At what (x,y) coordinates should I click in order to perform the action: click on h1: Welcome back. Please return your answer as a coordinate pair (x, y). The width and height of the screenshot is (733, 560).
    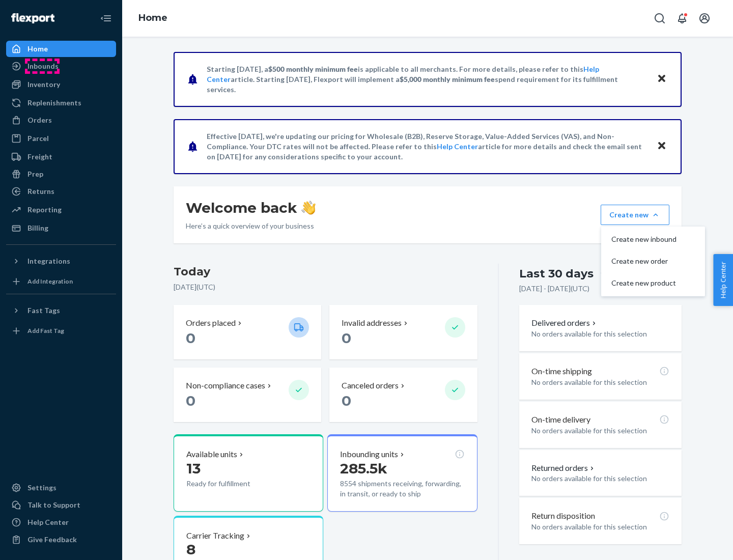
    Looking at the image, I should click on (251, 208).